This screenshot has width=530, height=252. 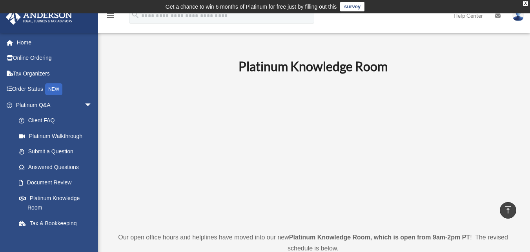 What do you see at coordinates (55, 42) in the screenshot?
I see `a: Home` at bounding box center [55, 42].